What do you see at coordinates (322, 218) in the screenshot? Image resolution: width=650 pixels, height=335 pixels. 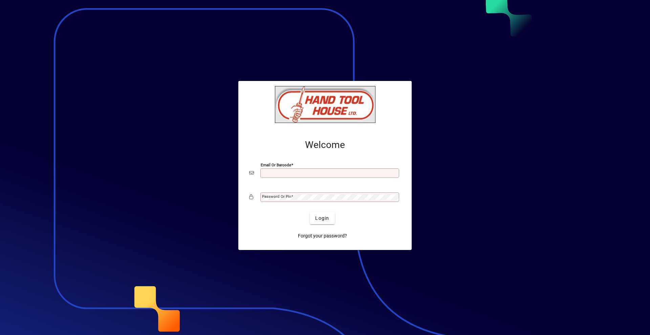 I see `span: Login` at bounding box center [322, 218].